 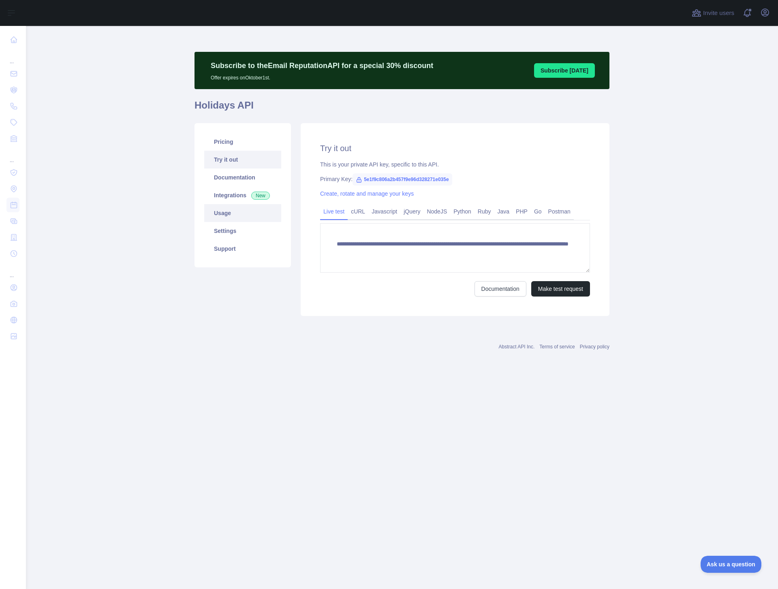 What do you see at coordinates (557, 347) in the screenshot?
I see `a: Terms of service` at bounding box center [557, 347].